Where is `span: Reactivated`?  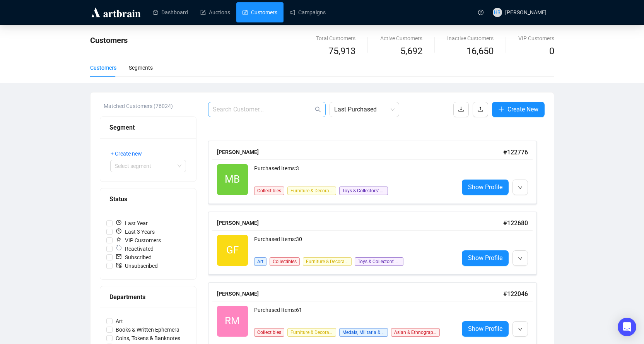 span: Reactivated is located at coordinates (135, 249).